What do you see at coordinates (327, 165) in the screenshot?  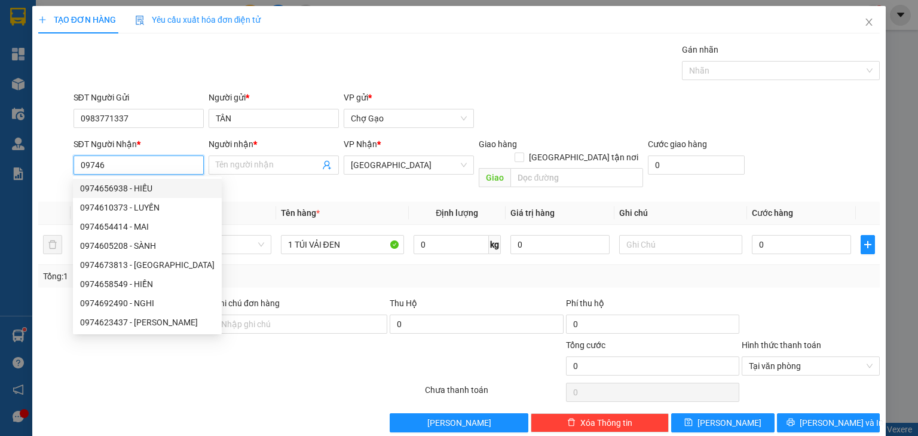 I see `span: user-add` at bounding box center [327, 165].